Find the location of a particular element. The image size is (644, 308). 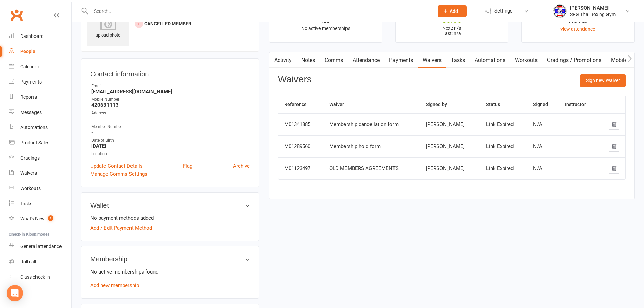

a: Notes is located at coordinates (308, 60).